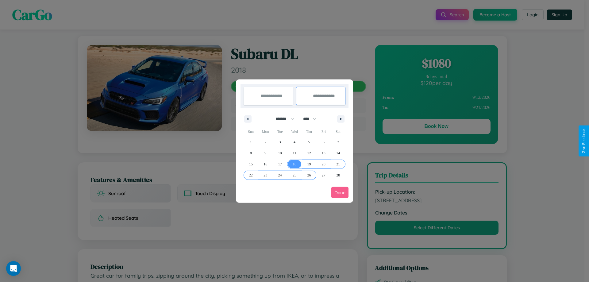 The height and width of the screenshot is (282, 589). I want to click on button: 8, so click(251, 153).